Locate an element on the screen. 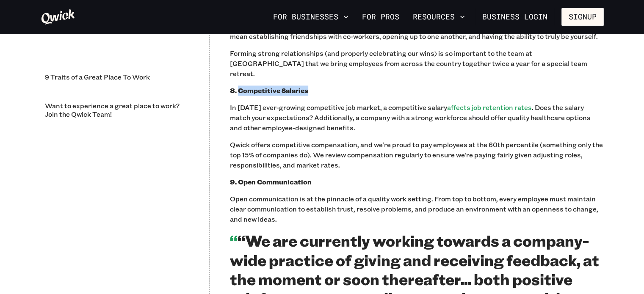  button: For Businesses is located at coordinates (311, 17).